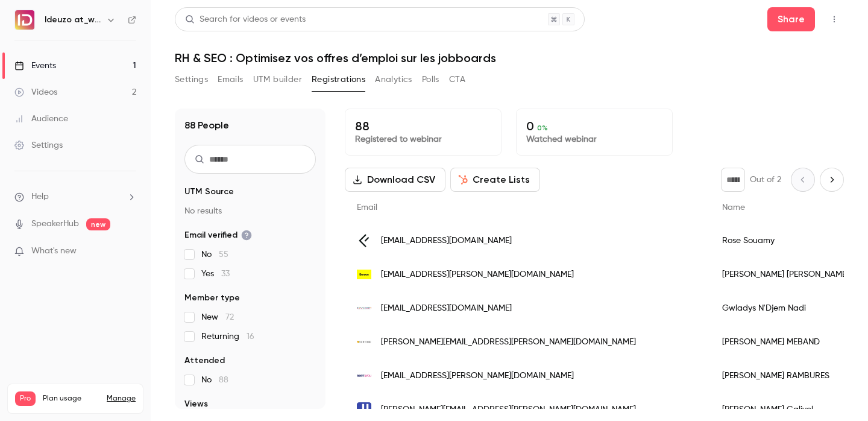 Image resolution: width=868 pixels, height=421 pixels. What do you see at coordinates (71, 399) in the screenshot?
I see `span: Plan usage` at bounding box center [71, 399].